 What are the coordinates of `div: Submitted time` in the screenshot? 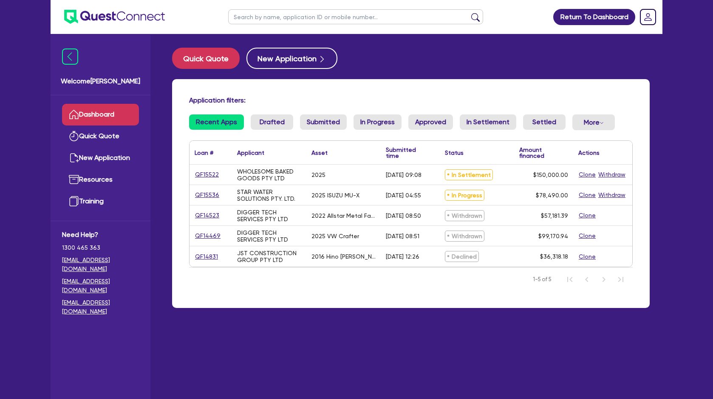 It's located at (406, 153).